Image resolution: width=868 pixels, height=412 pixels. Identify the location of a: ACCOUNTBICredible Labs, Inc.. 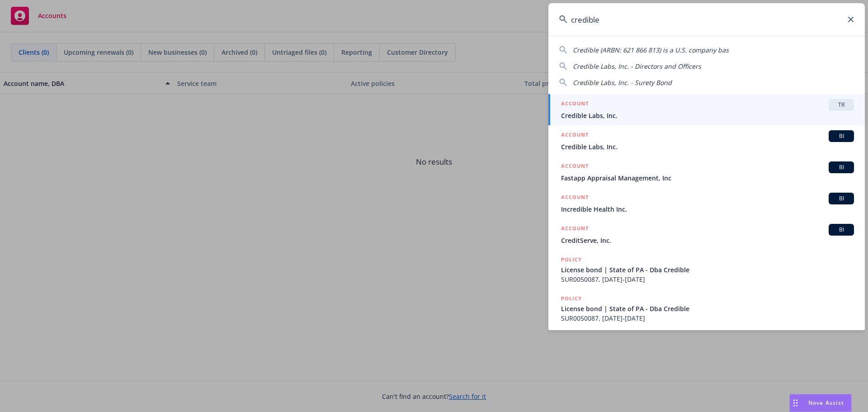
(707, 141).